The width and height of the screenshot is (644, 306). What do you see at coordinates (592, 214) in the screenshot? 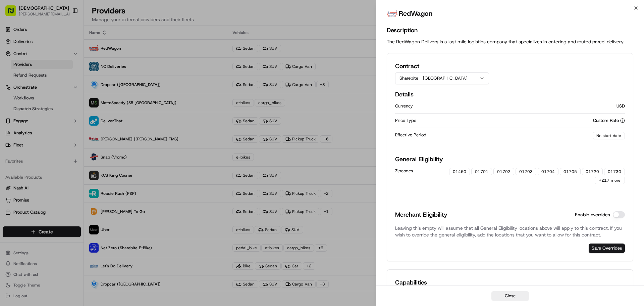
I see `label: Enable overrides` at bounding box center [592, 214].